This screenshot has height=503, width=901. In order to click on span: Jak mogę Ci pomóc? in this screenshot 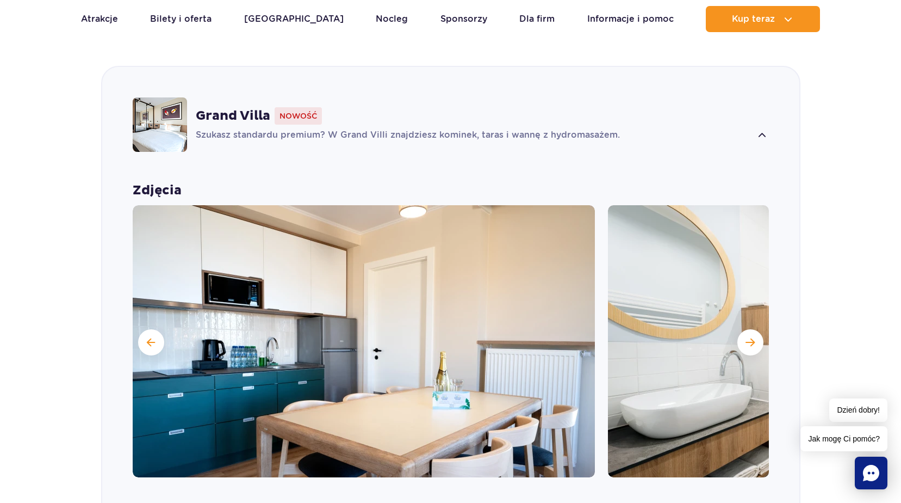, I will do `click(844, 438)`.